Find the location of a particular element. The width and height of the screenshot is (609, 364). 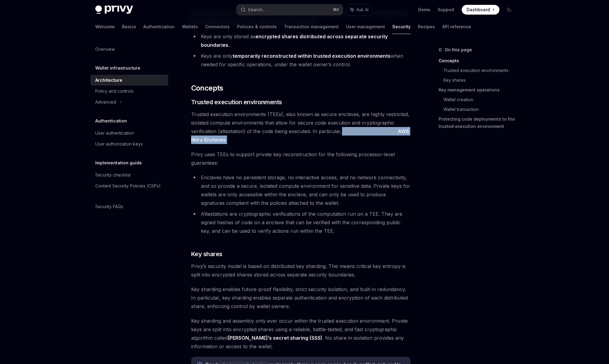

a: Authentication is located at coordinates (159, 27).